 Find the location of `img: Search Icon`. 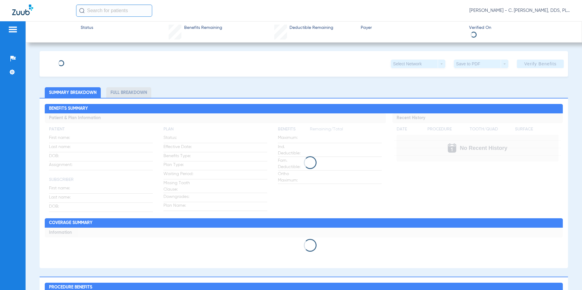

img: Search Icon is located at coordinates (82, 11).